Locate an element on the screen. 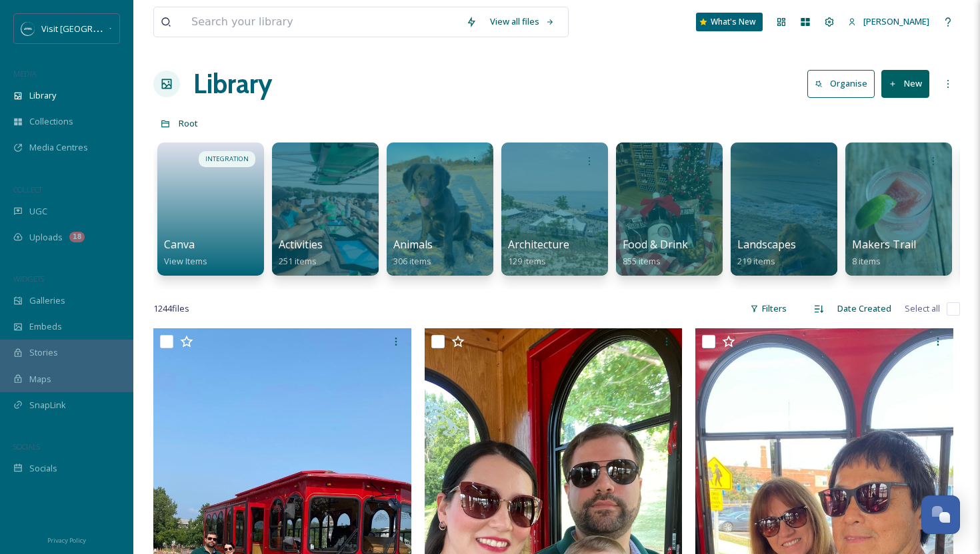  button: New is located at coordinates (905, 83).